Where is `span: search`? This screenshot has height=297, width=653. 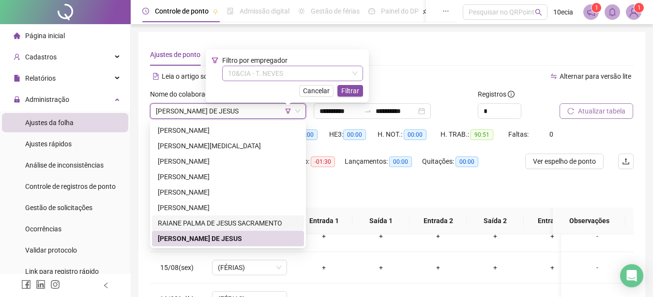 span: search is located at coordinates (538, 12).